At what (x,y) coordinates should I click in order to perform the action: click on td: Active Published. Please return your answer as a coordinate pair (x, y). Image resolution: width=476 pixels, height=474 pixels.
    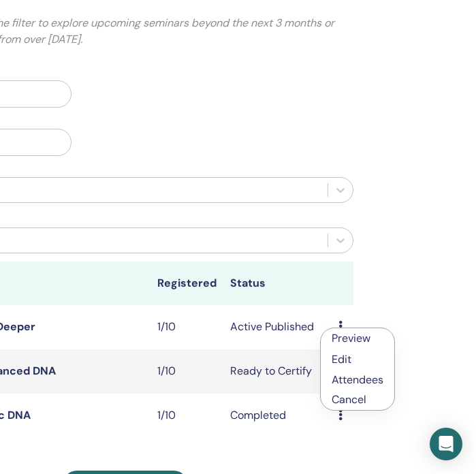
    Looking at the image, I should click on (278, 327).